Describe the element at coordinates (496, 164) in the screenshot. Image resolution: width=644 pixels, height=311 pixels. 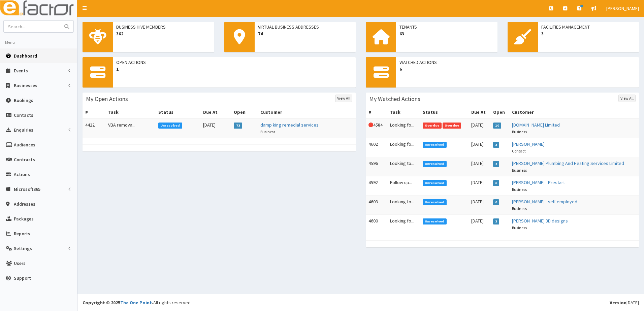
I see `span: 4` at that location.